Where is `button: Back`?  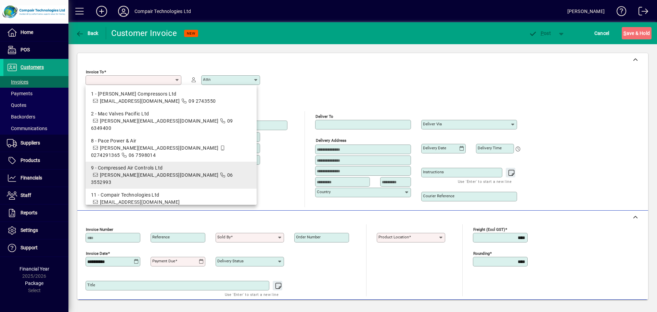 button: Back is located at coordinates (87, 33).